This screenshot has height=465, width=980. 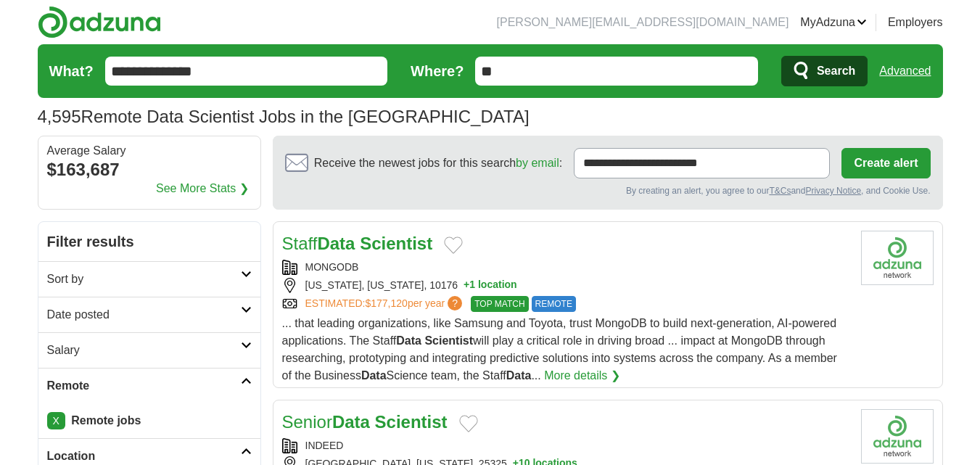 I want to click on a: T&Cs, so click(x=780, y=190).